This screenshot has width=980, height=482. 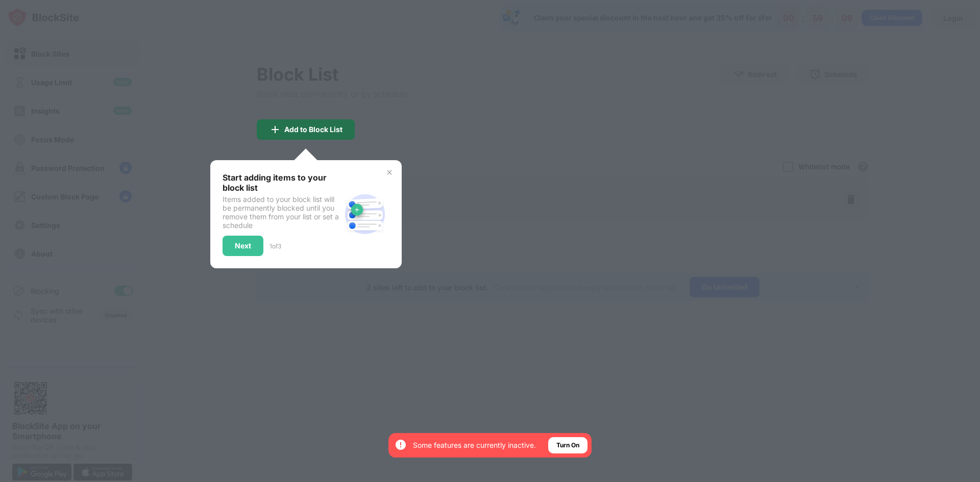 I want to click on div: Items added to your block list will be permanently blocked until you remove them from your list o..., so click(x=281, y=212).